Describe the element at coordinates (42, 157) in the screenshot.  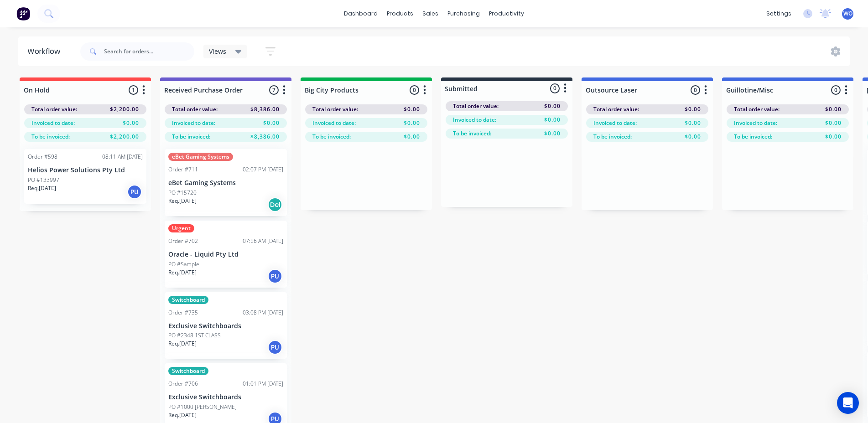
I see `div: Order #598` at that location.